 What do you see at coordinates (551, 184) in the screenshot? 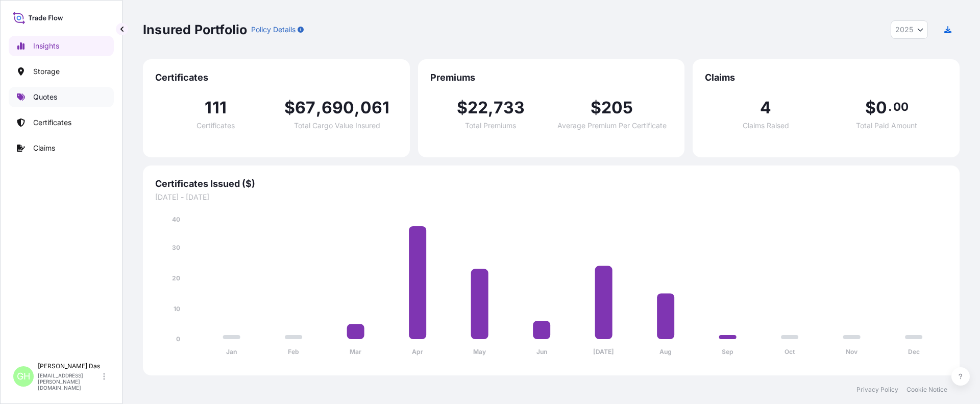
I see `span: Certificates Issued ($)` at bounding box center [551, 184].